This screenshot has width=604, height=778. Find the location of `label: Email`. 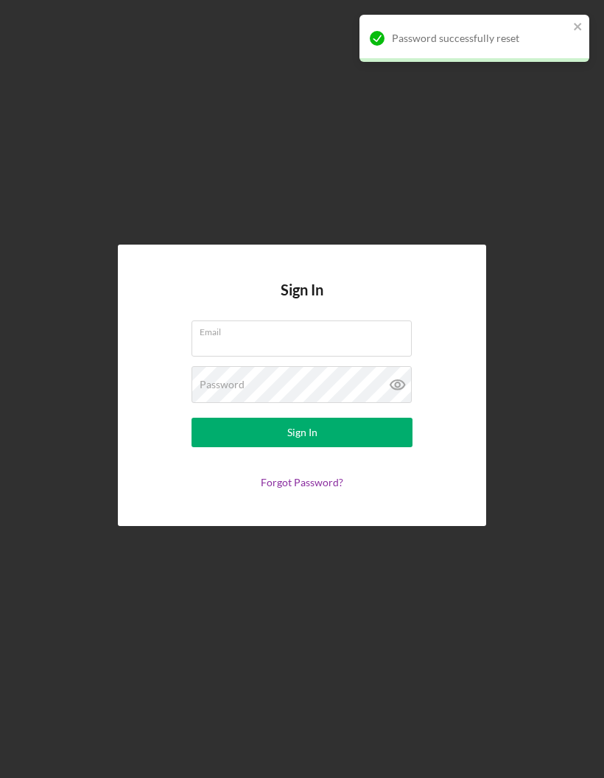

label: Email is located at coordinates (306, 330).